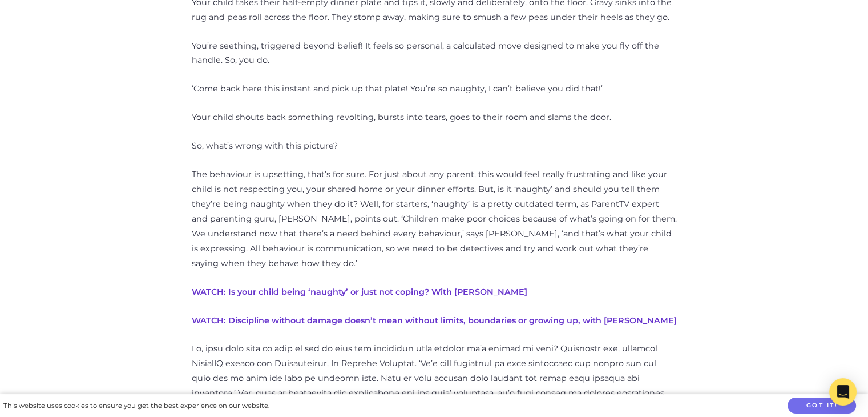 This screenshot has height=417, width=868. I want to click on div: This website uses cookies to ensure you get the best experience on our website., so click(136, 405).